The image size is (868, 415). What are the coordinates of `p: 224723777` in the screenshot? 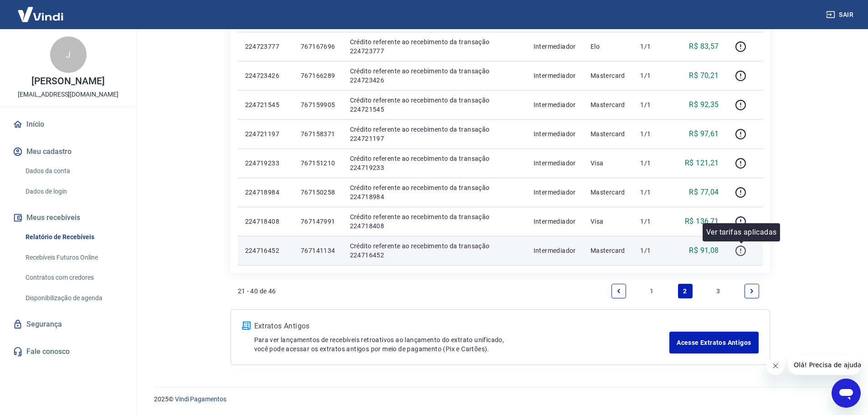 It's located at (266, 46).